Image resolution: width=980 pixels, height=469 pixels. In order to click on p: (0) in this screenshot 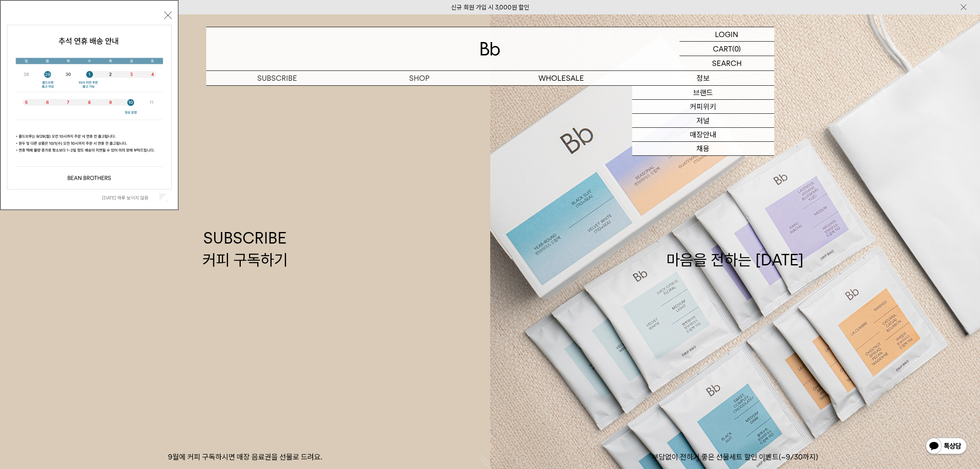, I will do `click(736, 49)`.